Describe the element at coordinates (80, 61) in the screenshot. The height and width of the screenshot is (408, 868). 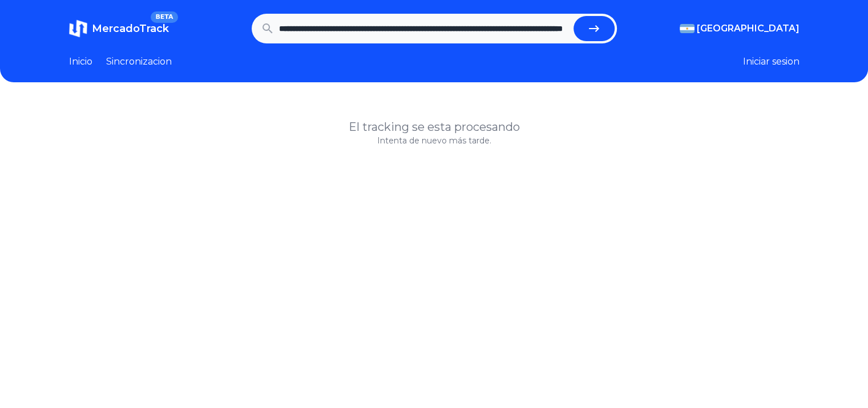
I see `a: Inicio` at that location.